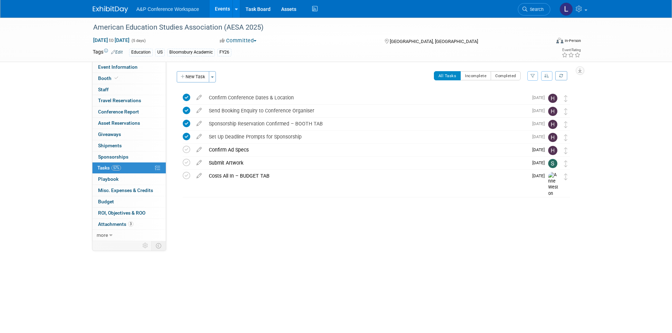 The image size is (672, 333). Describe the element at coordinates (106, 202) in the screenshot. I see `span: Budget` at that location.